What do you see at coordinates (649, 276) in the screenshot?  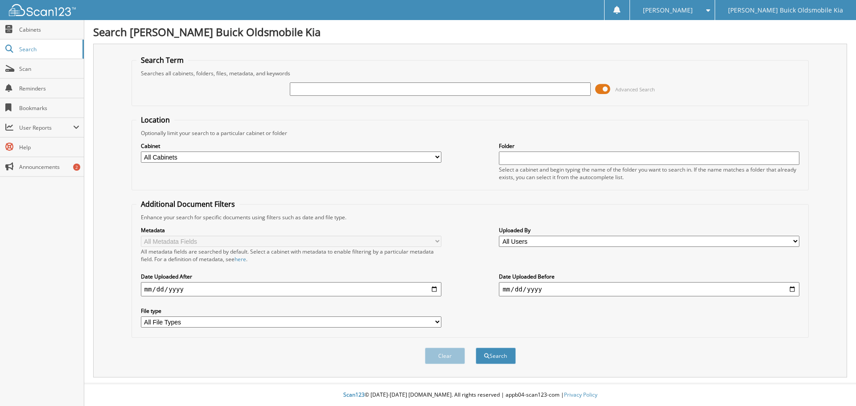 I see `label: Date Uploaded Before` at bounding box center [649, 276].